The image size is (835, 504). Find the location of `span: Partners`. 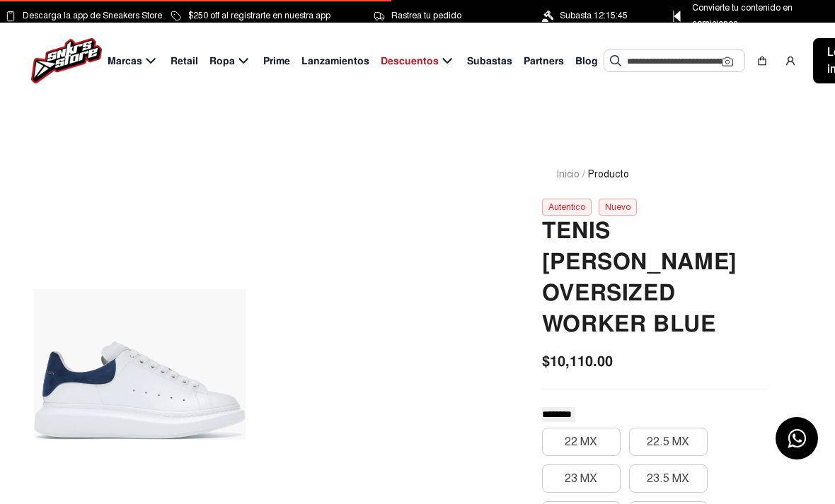

span: Partners is located at coordinates (544, 61).